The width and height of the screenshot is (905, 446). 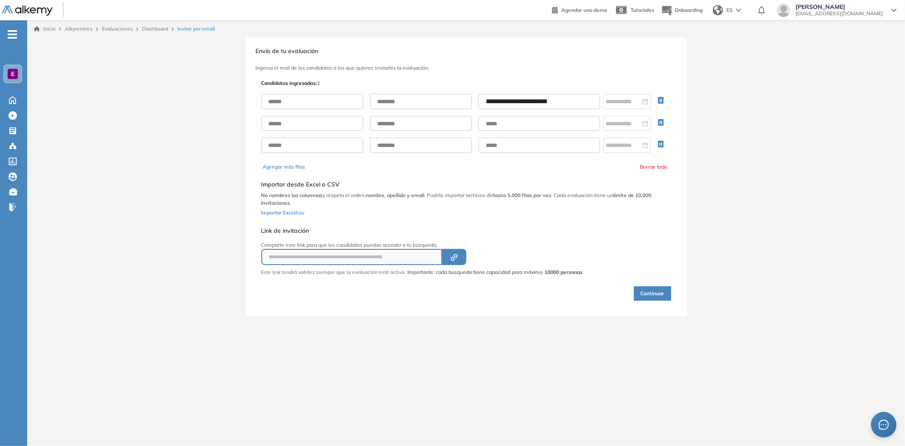 What do you see at coordinates (292, 195) in the screenshot?
I see `b: No nombres las columnas` at bounding box center [292, 195].